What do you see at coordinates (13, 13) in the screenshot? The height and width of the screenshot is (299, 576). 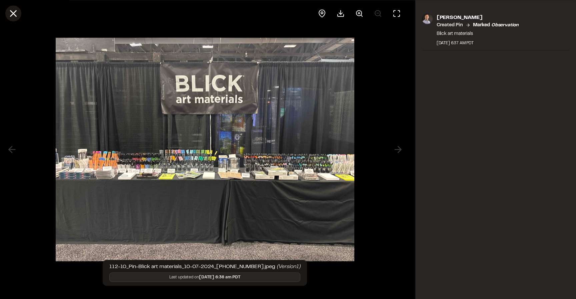 I see `button: Close modal` at bounding box center [13, 13].